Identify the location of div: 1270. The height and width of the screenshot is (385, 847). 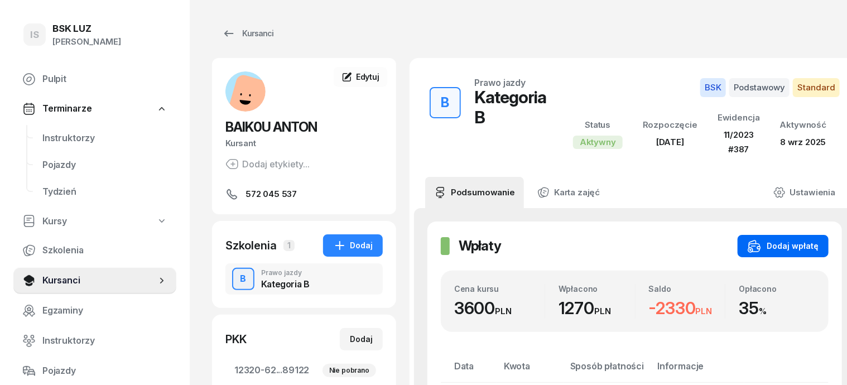
(596, 308).